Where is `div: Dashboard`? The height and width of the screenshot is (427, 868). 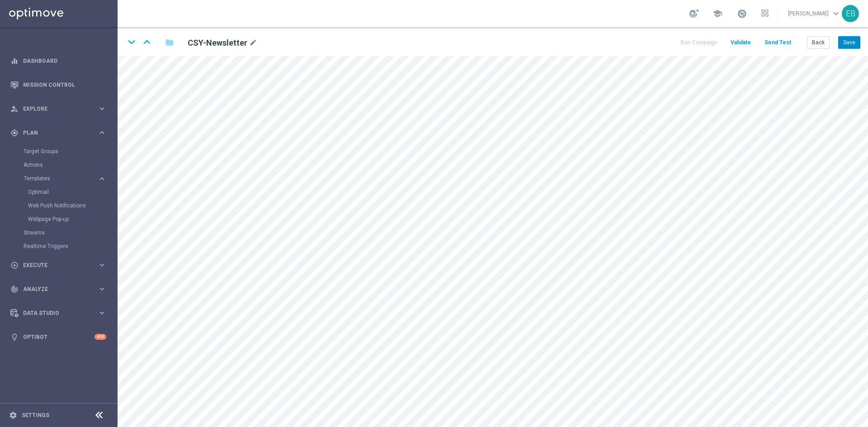 div: Dashboard is located at coordinates (58, 60).